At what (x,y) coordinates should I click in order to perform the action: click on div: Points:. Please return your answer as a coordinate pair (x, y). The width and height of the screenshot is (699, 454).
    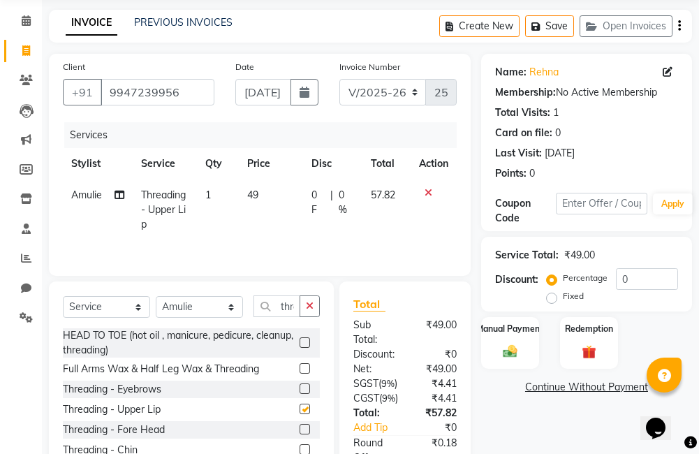
    Looking at the image, I should click on (511, 173).